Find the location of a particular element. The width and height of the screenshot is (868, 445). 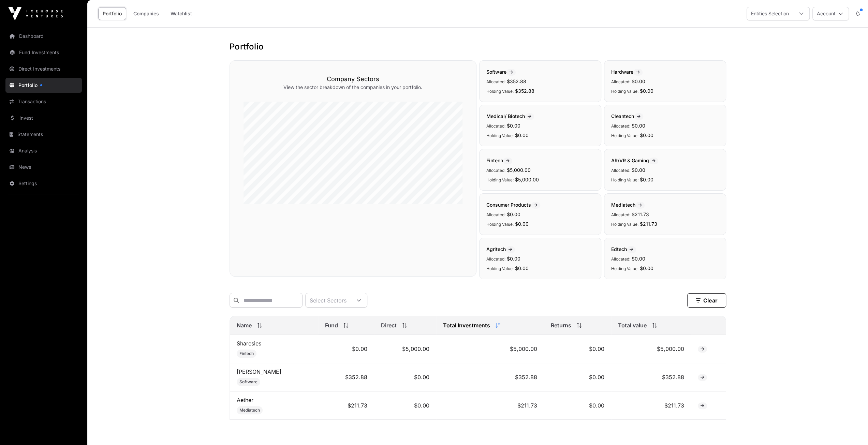

a: Invest is located at coordinates (43, 118).